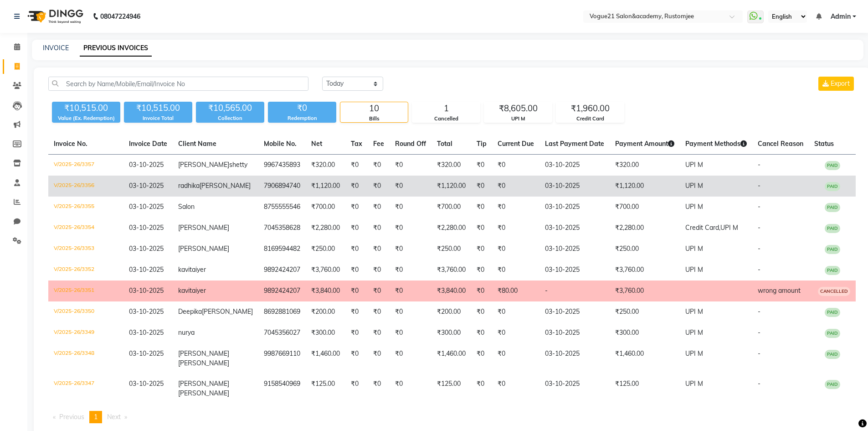  Describe the element at coordinates (56, 48) in the screenshot. I see `a: INVOICE` at that location.